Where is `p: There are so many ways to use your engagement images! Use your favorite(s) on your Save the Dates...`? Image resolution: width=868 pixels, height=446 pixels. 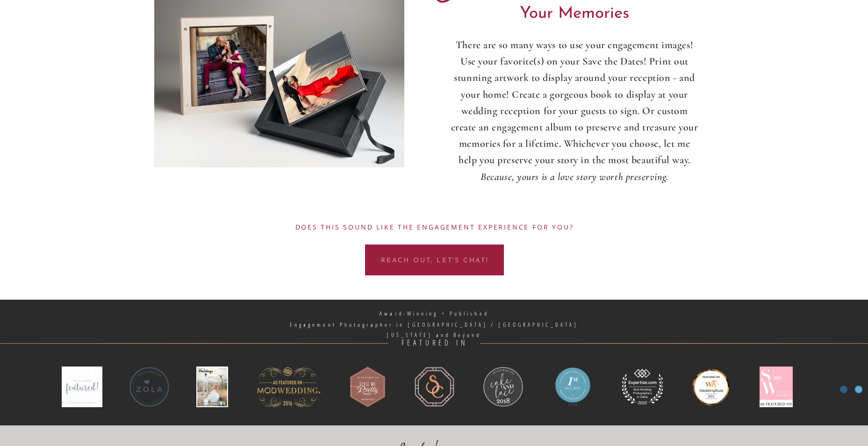
p: There are so many ways to use your engagement images! Use your favorite(s) on your Save the Dates... is located at coordinates (574, 113).